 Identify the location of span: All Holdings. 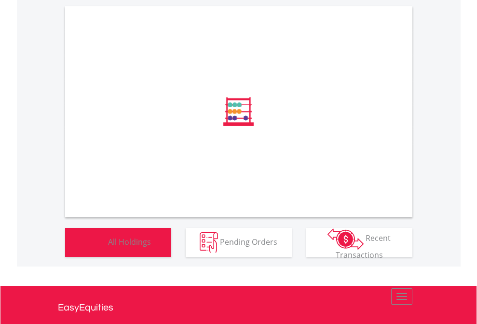
(129, 241).